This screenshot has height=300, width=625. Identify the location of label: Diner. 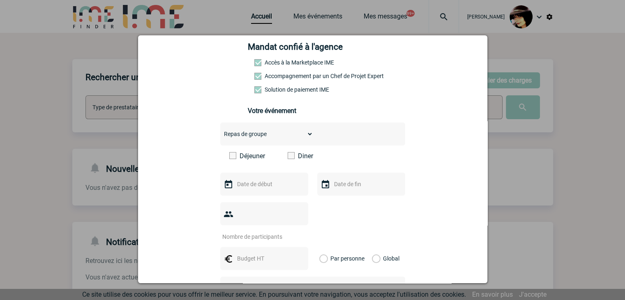
(311, 156).